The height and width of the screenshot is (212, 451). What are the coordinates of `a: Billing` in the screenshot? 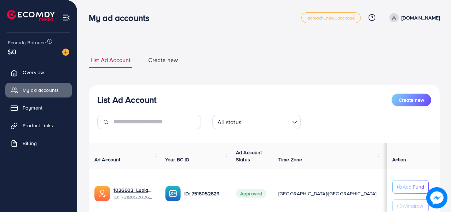 It's located at (39, 143).